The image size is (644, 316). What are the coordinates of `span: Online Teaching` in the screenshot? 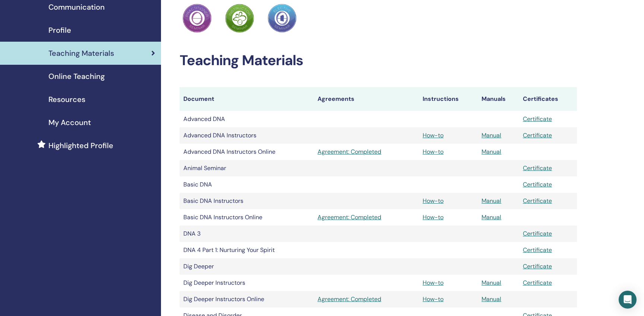 It's located at (76, 76).